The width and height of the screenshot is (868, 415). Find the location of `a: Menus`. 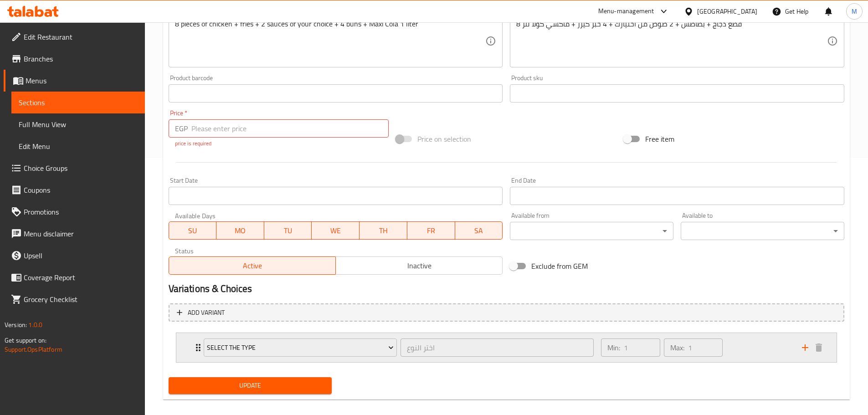

a: Menus is located at coordinates (74, 81).